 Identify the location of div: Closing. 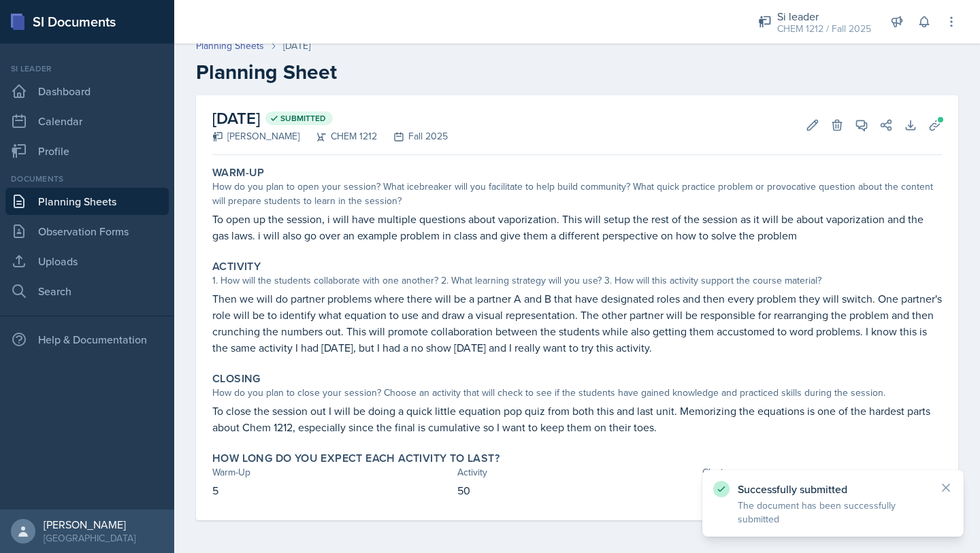
(822, 472).